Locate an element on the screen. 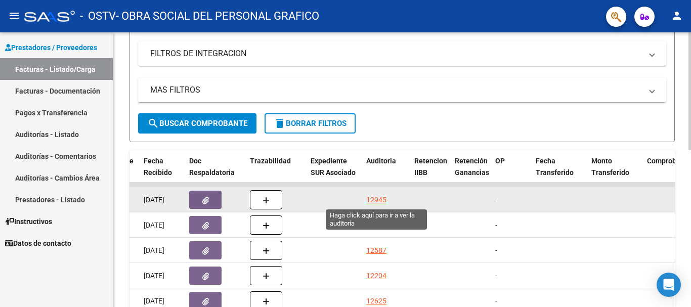 This screenshot has width=691, height=307. datatable-header-cell: Monto Transferido is located at coordinates (615, 172).